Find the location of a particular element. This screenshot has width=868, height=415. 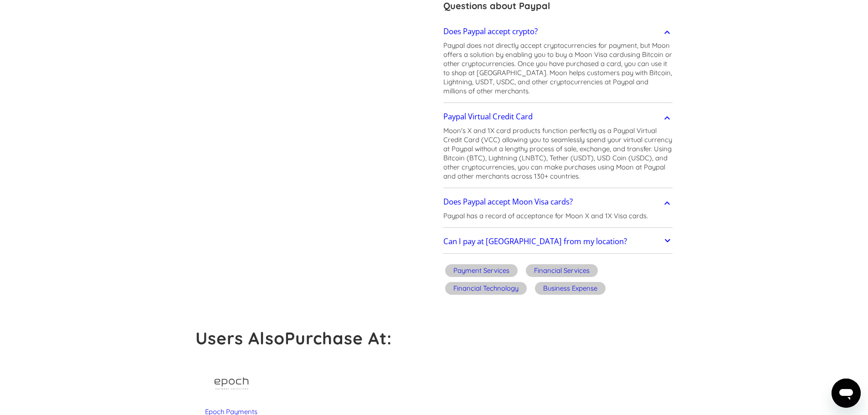

a: Financial Services is located at coordinates (562, 272).